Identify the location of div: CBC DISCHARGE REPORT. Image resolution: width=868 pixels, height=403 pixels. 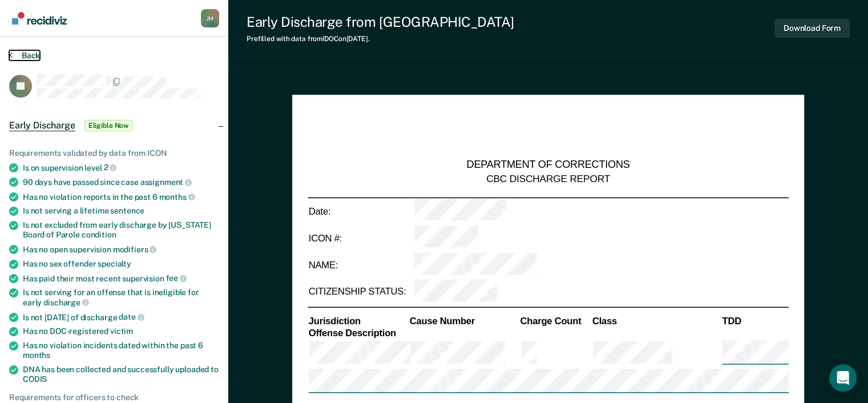
(548, 178).